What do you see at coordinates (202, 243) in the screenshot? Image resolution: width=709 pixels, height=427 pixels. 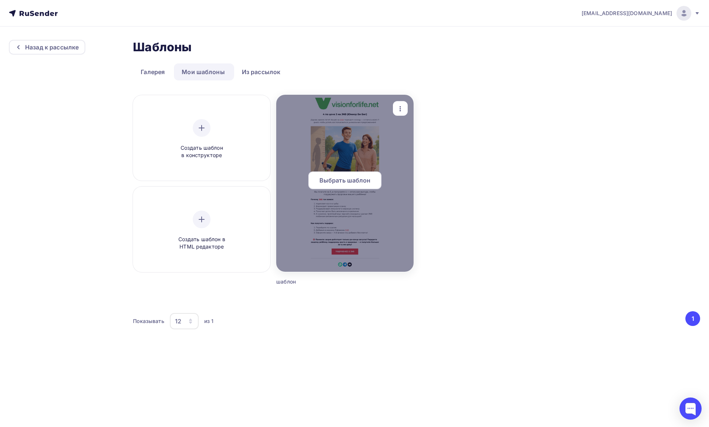 I see `span: Создать шаблон в HTML редакторе` at bounding box center [202, 243].